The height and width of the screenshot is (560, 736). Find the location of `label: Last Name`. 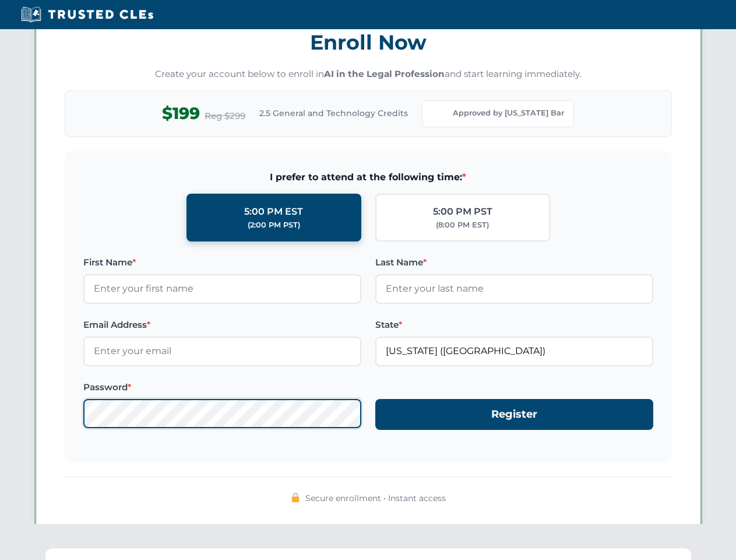

label: Last Name is located at coordinates (515, 262).